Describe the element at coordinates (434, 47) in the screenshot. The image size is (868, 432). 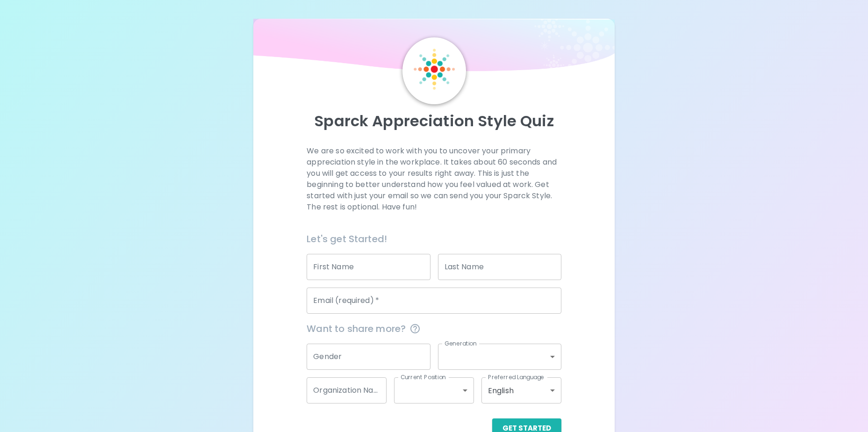
I see `img: wave` at that location.